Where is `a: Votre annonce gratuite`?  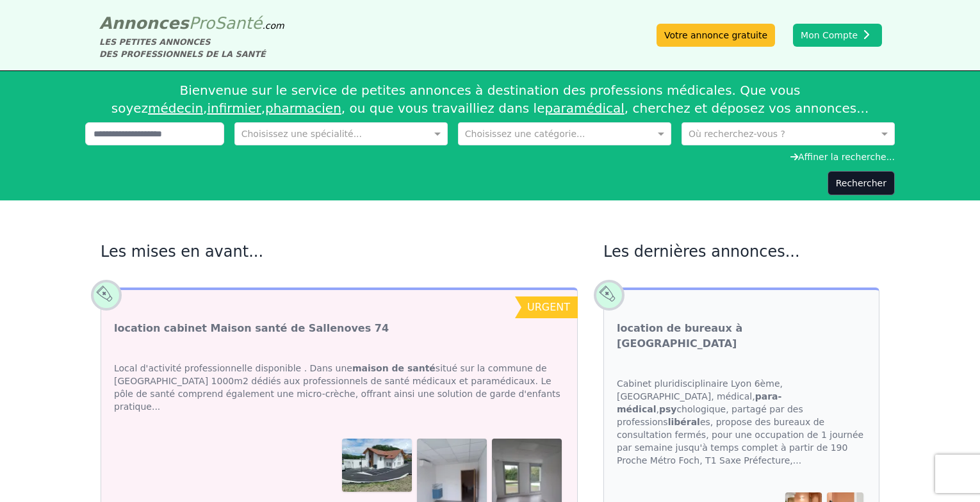
a: Votre annonce gratuite is located at coordinates (716, 35).